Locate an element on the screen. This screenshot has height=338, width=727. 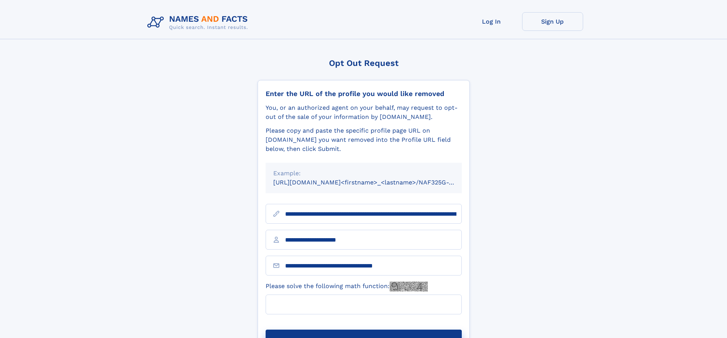
a: Log In is located at coordinates (492, 21).